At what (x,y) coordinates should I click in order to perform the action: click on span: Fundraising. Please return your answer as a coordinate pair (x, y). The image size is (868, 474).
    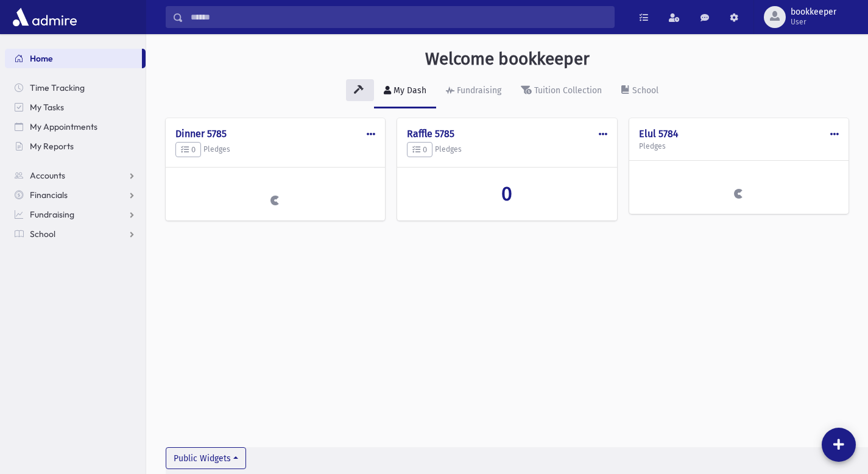
    Looking at the image, I should click on (52, 215).